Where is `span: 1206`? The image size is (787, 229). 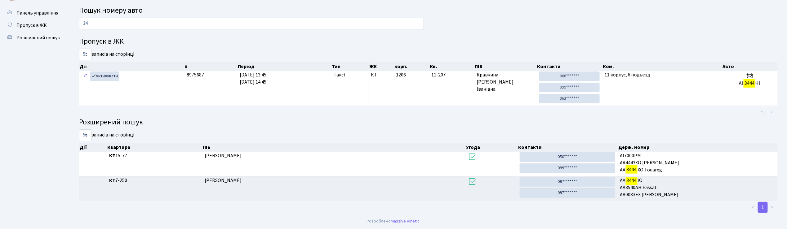 span: 1206 is located at coordinates (401, 75).